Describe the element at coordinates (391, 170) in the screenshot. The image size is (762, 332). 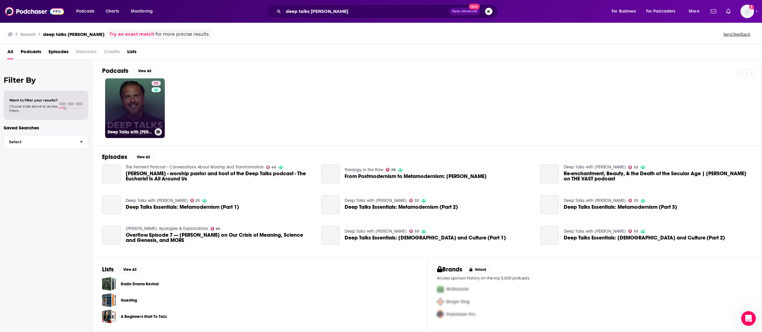
I see `a: 68` at that location.